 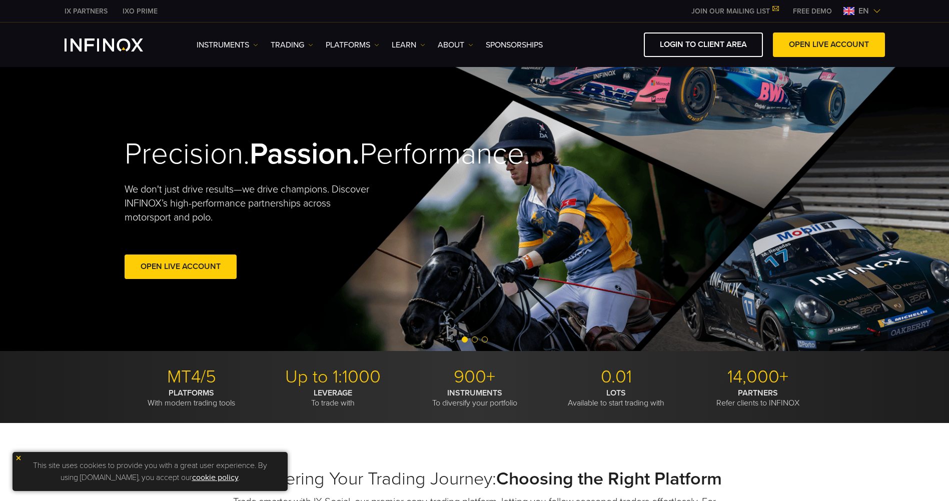 What do you see at coordinates (703, 45) in the screenshot?
I see `a: LOGIN TO CLIENT AREA` at bounding box center [703, 45].